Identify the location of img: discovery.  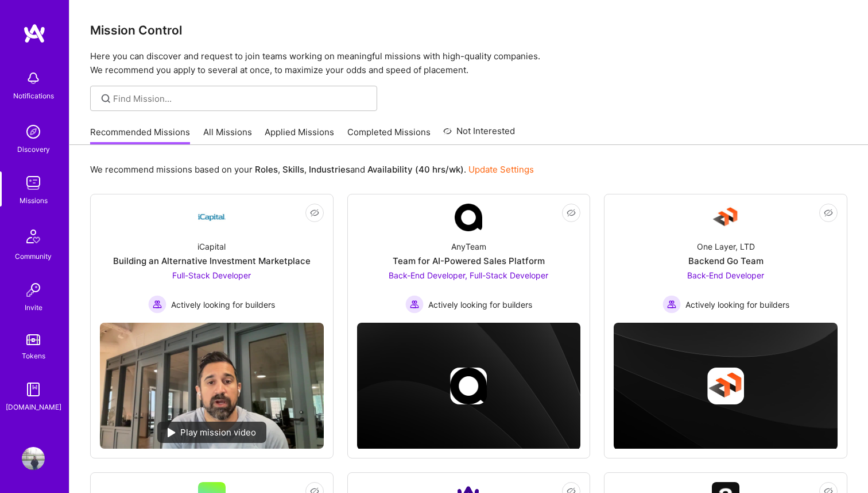
(33, 132).